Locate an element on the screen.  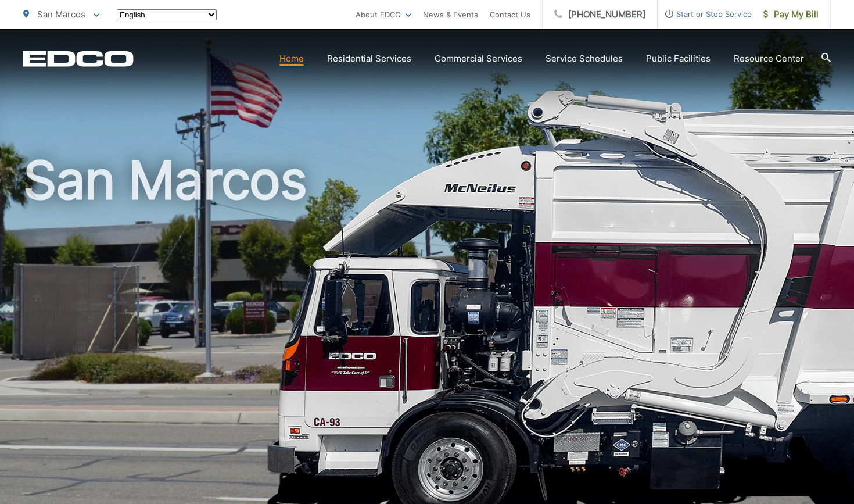
a: Service Schedules is located at coordinates (584, 59).